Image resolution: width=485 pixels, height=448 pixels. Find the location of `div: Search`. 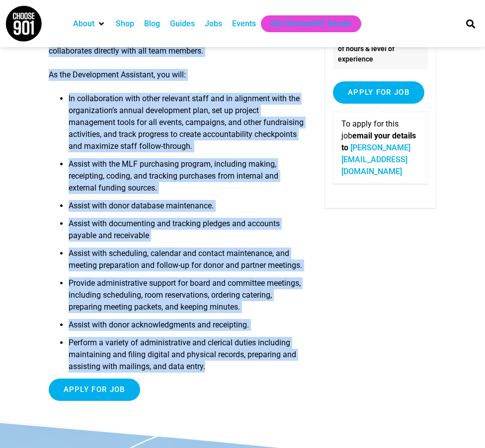

div: Search is located at coordinates (470, 23).